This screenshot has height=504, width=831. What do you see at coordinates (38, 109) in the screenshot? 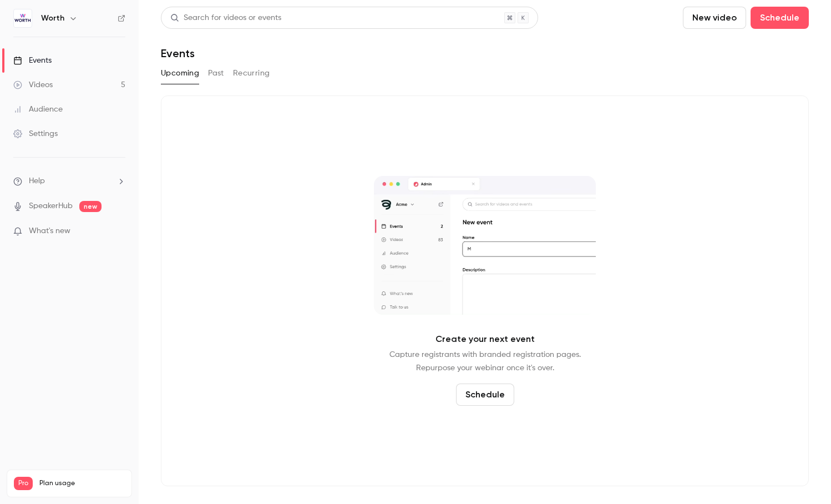
I see `div: Audience` at bounding box center [38, 109].